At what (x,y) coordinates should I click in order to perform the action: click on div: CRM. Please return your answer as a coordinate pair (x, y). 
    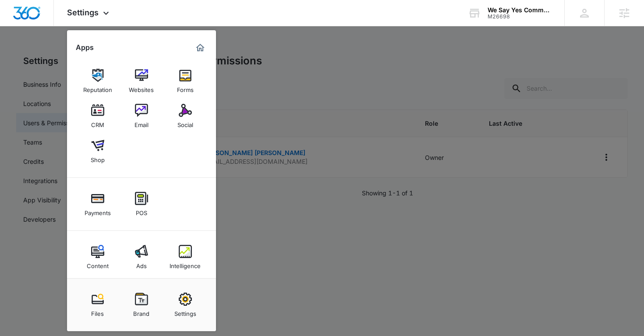
    Looking at the image, I should click on (98, 123).